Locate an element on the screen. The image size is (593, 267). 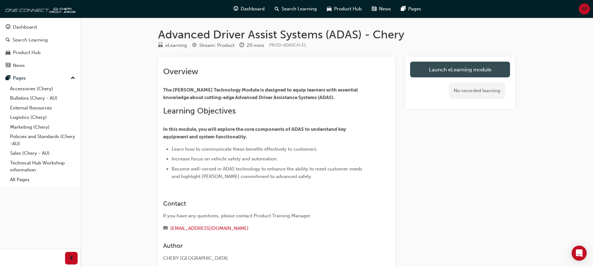
span: Dashboard is located at coordinates (252, 9).